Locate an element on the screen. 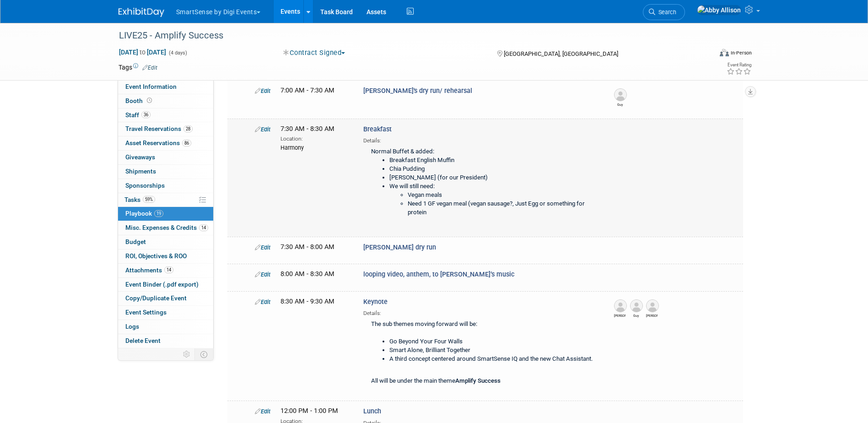 The image size is (868, 423). span: Asset Reservations is located at coordinates (158, 143).